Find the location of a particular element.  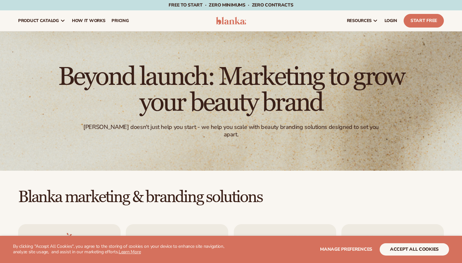

button: Manage preferences is located at coordinates (346, 249).